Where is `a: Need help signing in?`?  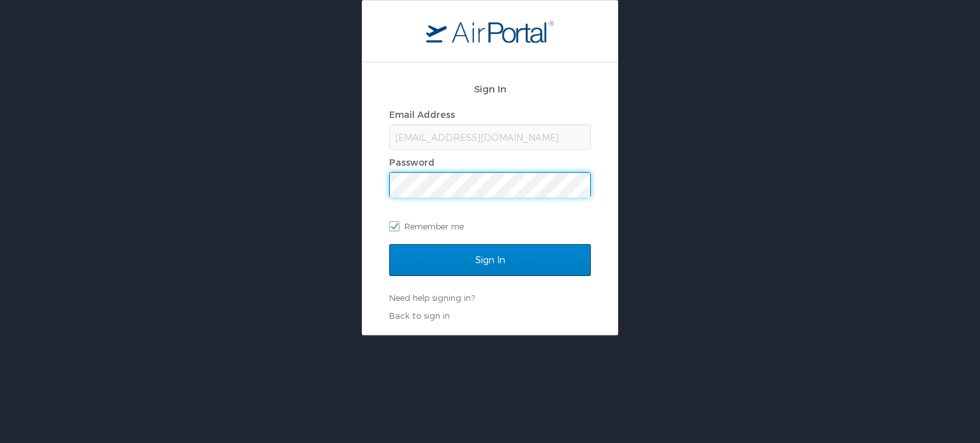 a: Need help signing in? is located at coordinates (432, 298).